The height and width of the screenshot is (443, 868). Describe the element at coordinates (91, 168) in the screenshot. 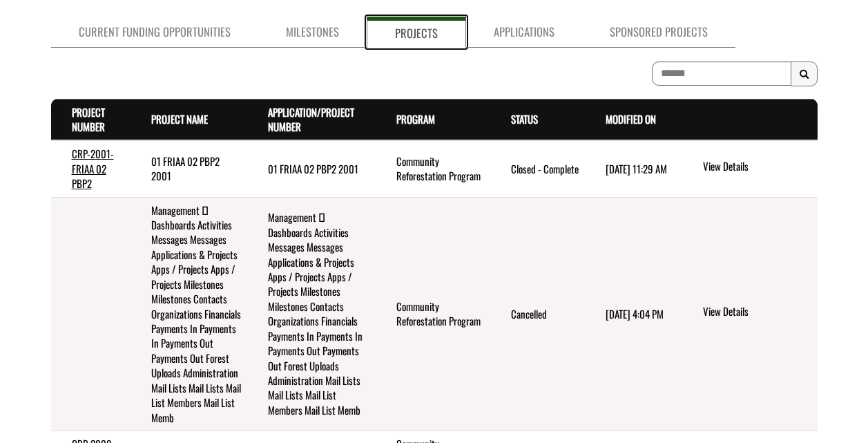

I see `td: CRP-2001-FRIAA 02 PBP2` at that location.